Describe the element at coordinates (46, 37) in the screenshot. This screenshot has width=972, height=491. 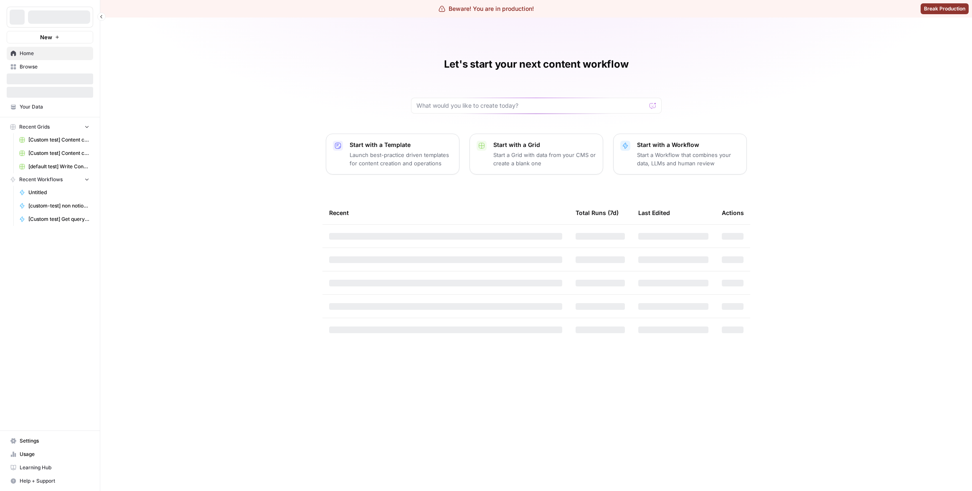
I see `span: New` at that location.